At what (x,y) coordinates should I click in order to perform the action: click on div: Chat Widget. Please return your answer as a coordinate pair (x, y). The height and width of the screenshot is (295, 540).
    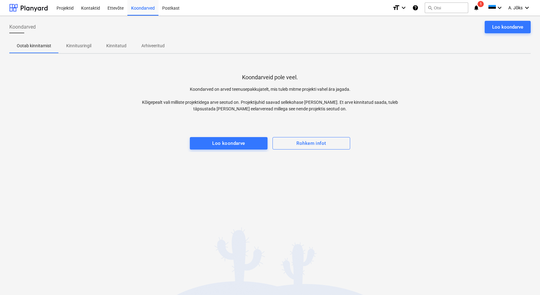
    Looking at the image, I should click on (524, 280).